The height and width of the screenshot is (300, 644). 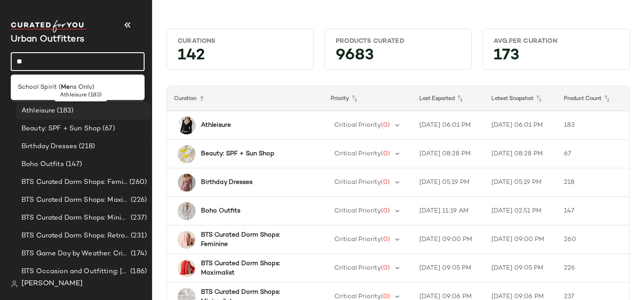 What do you see at coordinates (86, 146) in the screenshot?
I see `span: (218)` at bounding box center [86, 146].